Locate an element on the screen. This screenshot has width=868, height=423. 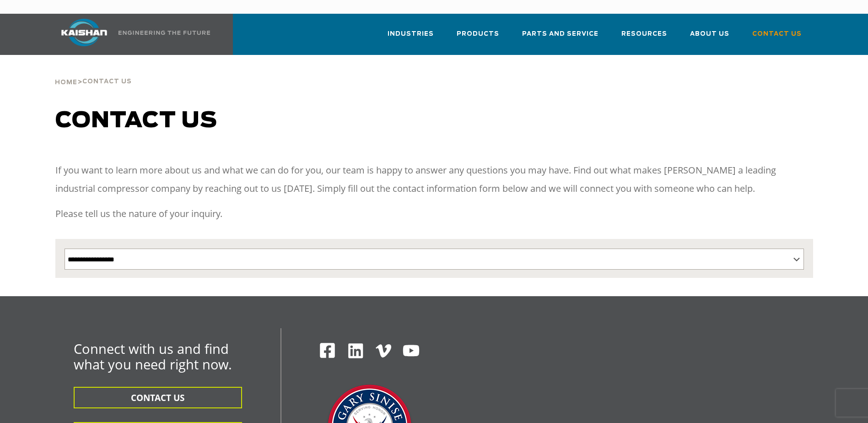
img: Engineering the future is located at coordinates (164, 33).